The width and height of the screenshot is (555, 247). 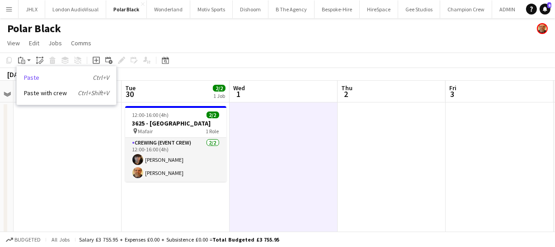 What do you see at coordinates (452, 94) in the screenshot?
I see `span: 3` at bounding box center [452, 94].